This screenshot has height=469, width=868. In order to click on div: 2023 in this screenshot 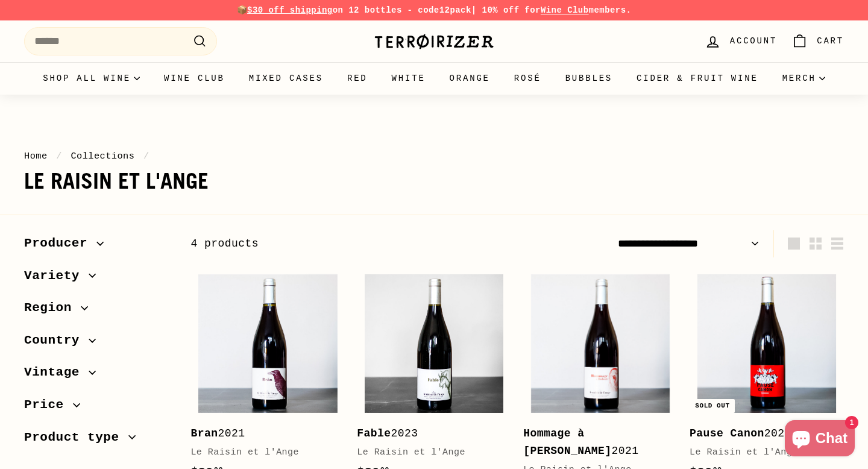, I will do `click(428, 433)`.